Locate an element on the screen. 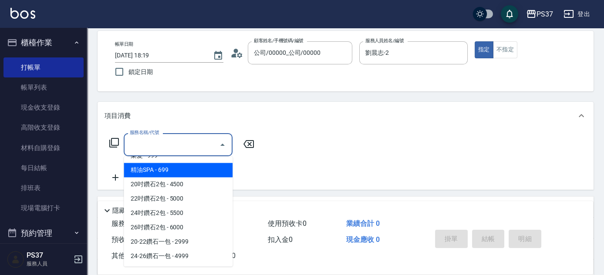 Image resolution: width=604 pixels, height=275 pixels. img: Person is located at coordinates (16, 259).